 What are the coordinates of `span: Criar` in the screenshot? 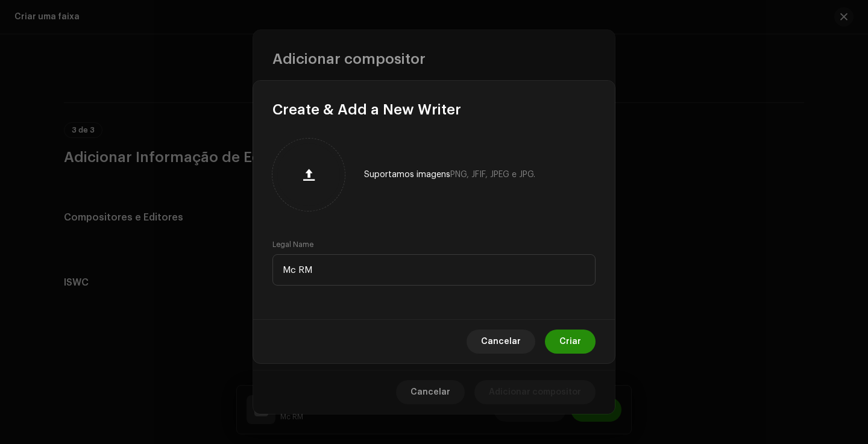 It's located at (570, 342).